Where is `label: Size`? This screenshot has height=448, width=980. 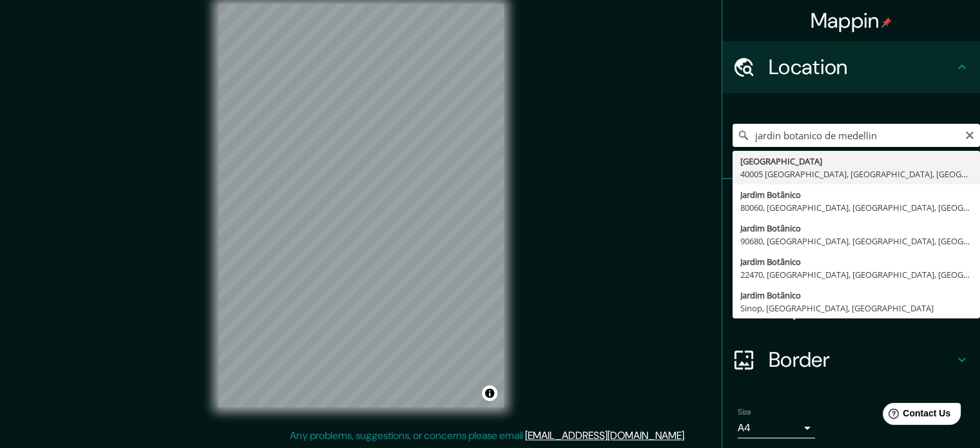 label: Size is located at coordinates (744, 412).